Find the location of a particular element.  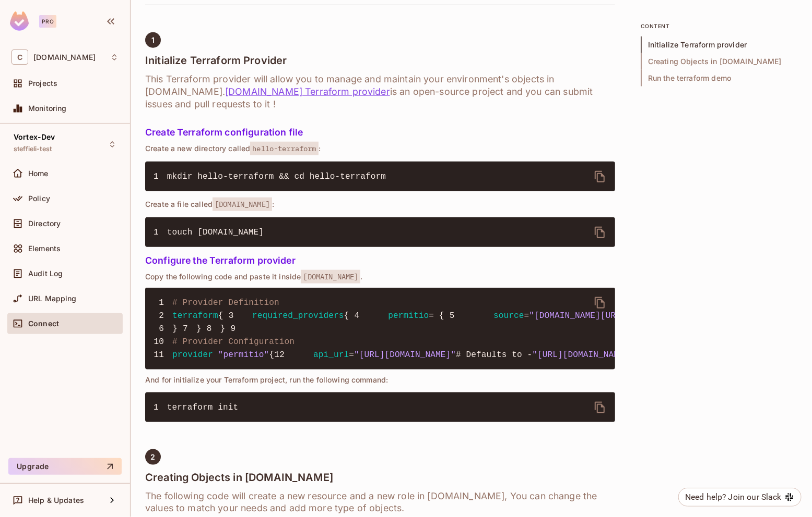

span: provider is located at coordinates (193, 355).